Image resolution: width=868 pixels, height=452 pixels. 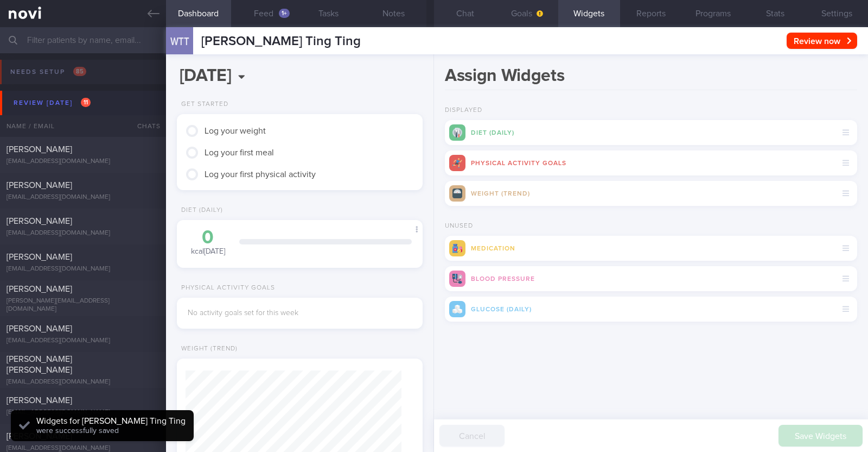 What do you see at coordinates (651, 226) in the screenshot?
I see `h2: Unused` at bounding box center [651, 226].